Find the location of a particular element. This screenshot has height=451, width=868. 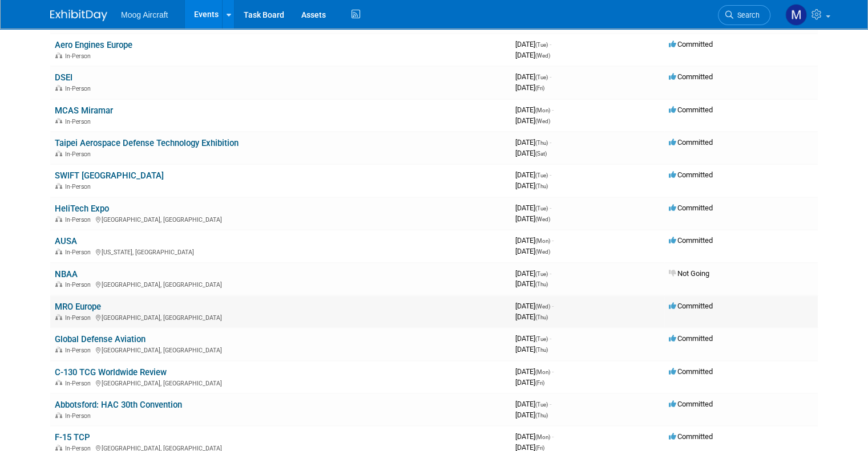

span: (Sat) is located at coordinates (541, 153).